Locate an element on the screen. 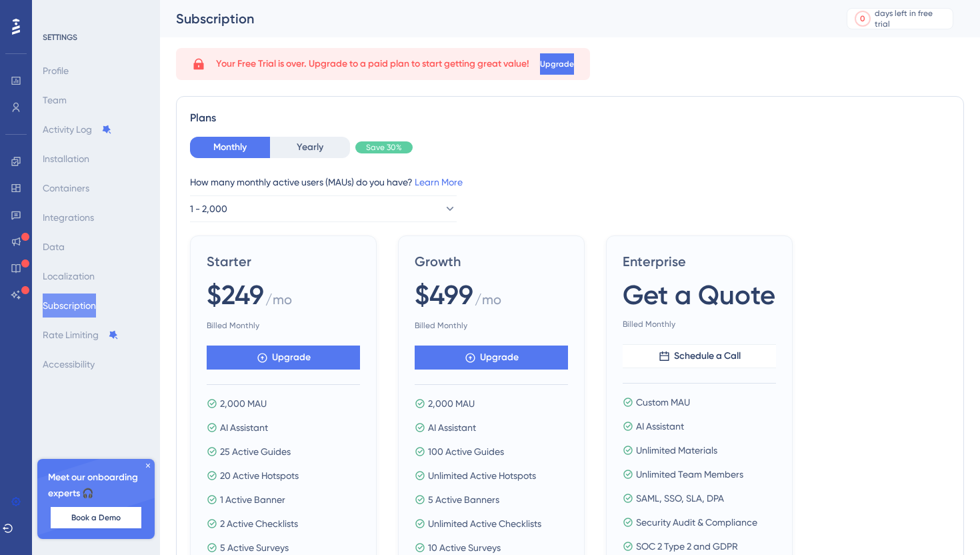 The height and width of the screenshot is (555, 980). span: Your Free Trial is over. Upgrade to a paid plan to start getting great value! is located at coordinates (373, 64).